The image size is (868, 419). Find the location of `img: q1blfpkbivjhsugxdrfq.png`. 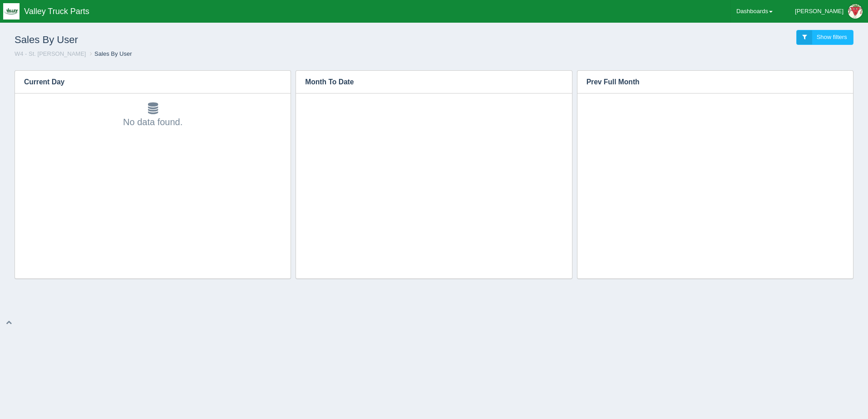

img: q1blfpkbivjhsugxdrfq.png is located at coordinates (11, 11).